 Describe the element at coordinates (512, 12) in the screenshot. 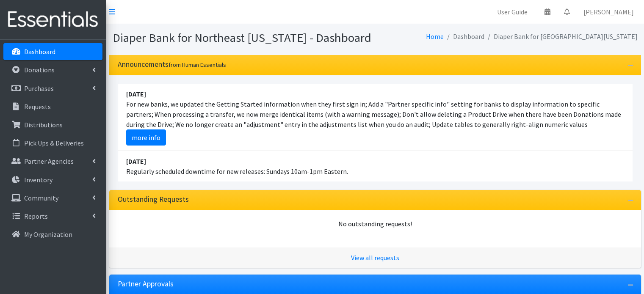

I see `a: User Guide` at that location.